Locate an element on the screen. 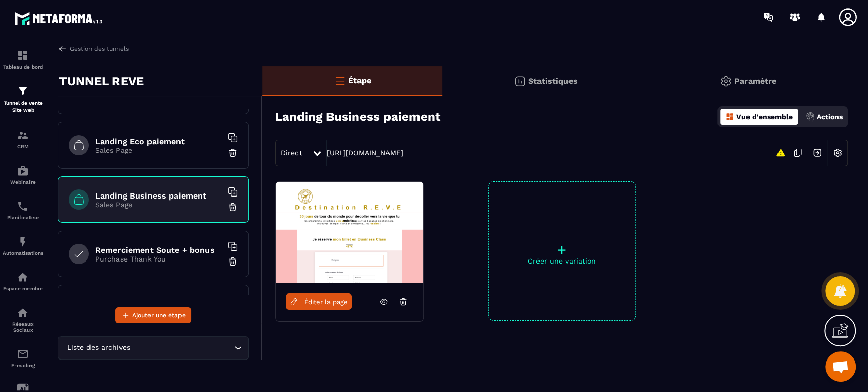 This screenshot has width=868, height=392. p: Planificateur is located at coordinates (23, 217).